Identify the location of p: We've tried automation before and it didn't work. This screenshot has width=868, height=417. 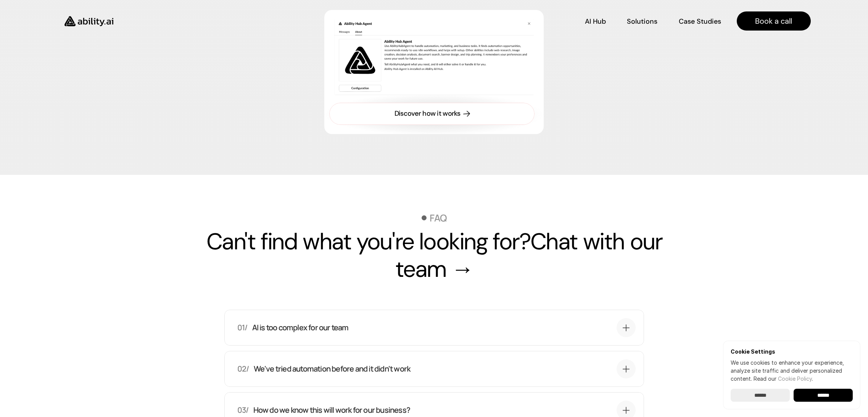
(332, 369).